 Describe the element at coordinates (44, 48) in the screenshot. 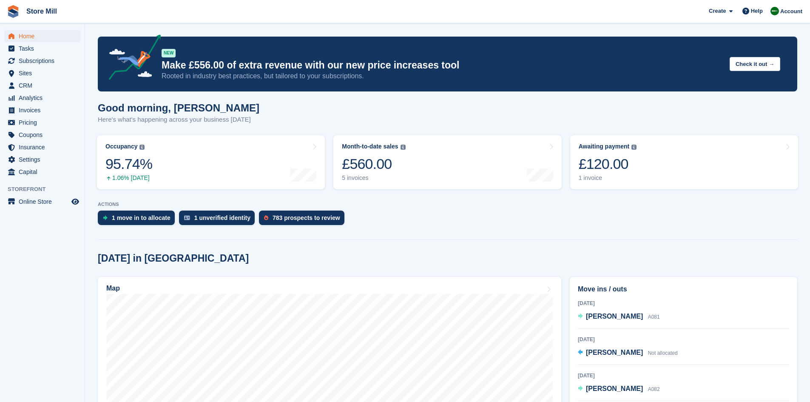

I see `span: Tasks` at that location.